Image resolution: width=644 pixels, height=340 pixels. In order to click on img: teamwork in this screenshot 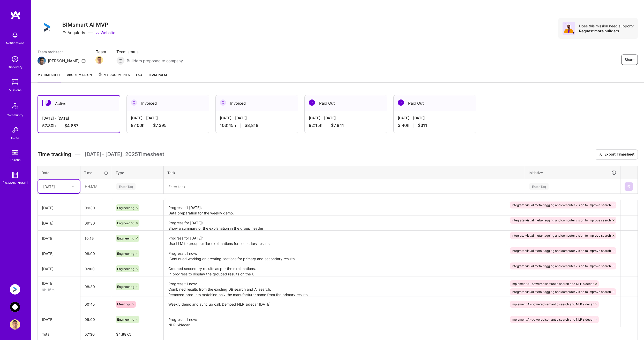, I will do `click(15, 82)`.